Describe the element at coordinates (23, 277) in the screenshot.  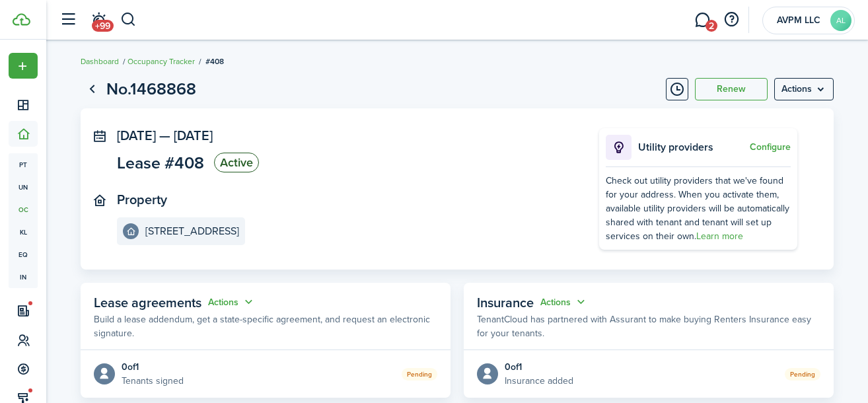
I see `span: in` at that location.